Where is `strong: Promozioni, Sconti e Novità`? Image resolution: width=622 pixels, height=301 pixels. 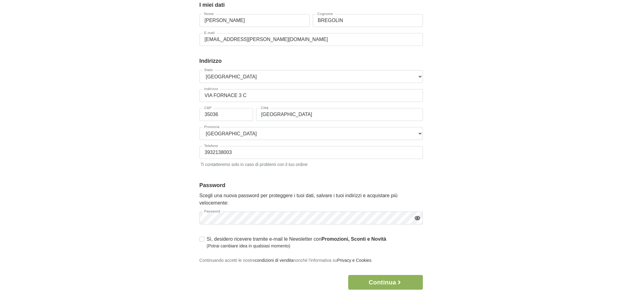 strong: Promozioni, Sconti e Novità is located at coordinates (354, 239).